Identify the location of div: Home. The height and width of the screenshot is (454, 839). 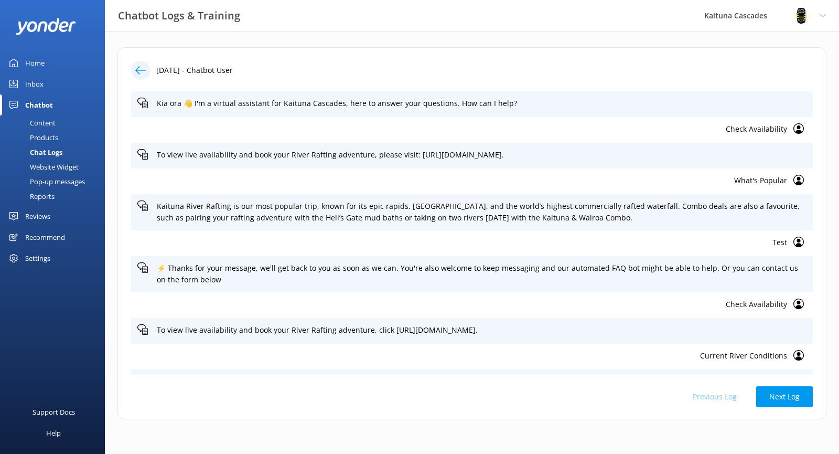
(35, 63).